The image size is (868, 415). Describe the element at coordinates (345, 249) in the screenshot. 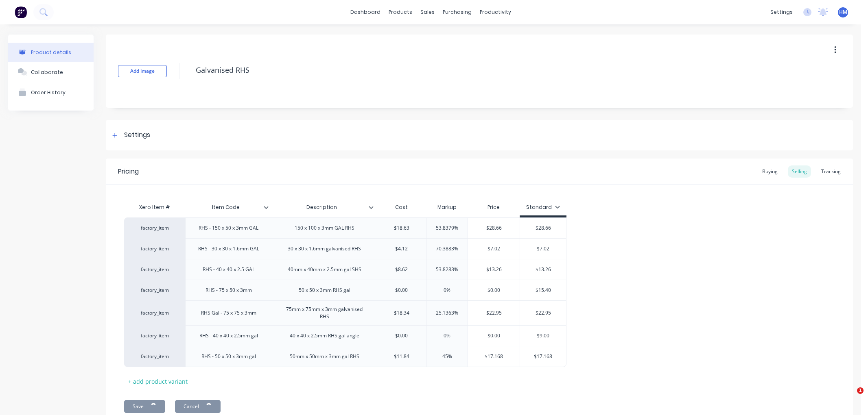

I see `div: factory_itemRHS - 30 x 30 x 1.6mm GAL30 x 30 x 1.6mm galvanised RHS$4.1270.3883%$7.02$7.02` at that location.